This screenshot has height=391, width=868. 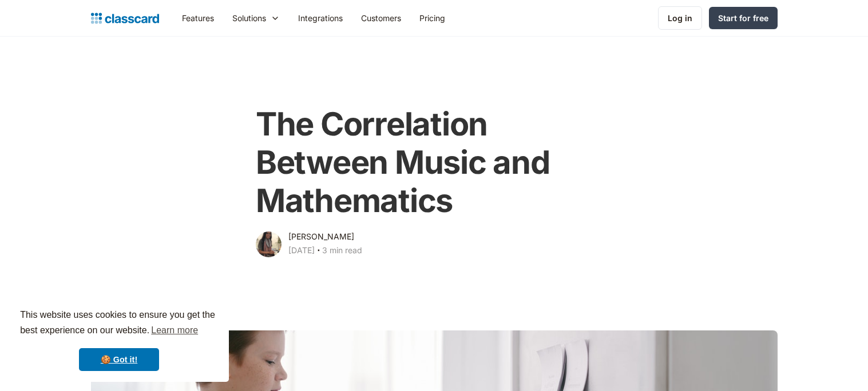 I want to click on a: learn more about cookies, so click(x=174, y=330).